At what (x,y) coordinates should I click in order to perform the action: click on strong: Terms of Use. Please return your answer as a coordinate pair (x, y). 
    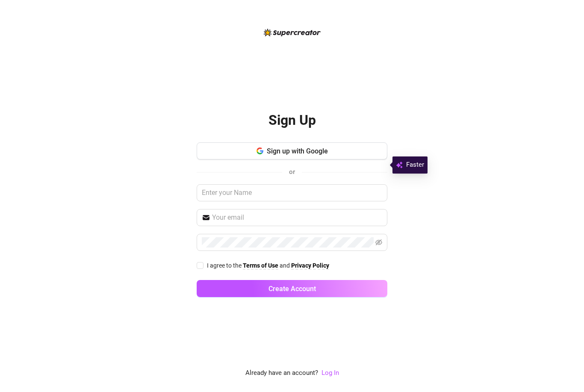
    Looking at the image, I should click on (260, 266).